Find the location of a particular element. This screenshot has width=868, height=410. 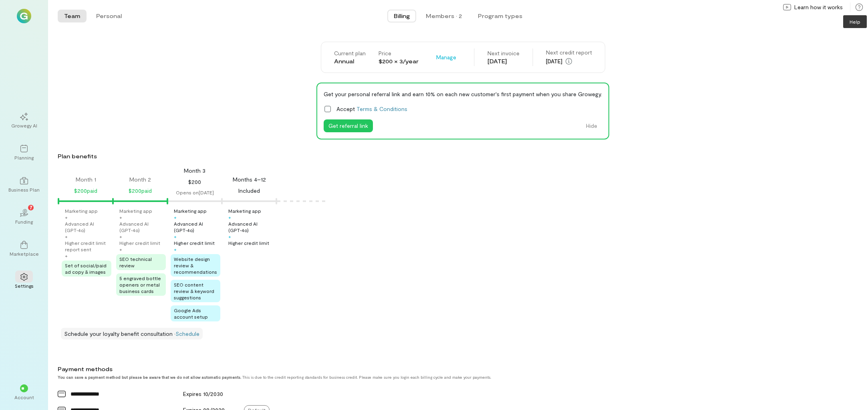

div: Members · 2 is located at coordinates (444, 16).